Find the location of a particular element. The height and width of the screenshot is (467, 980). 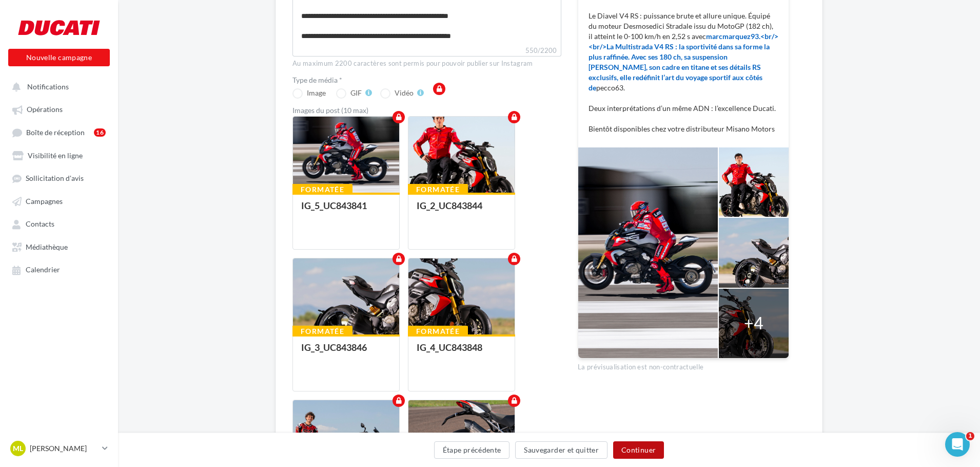

a: Campagnes is located at coordinates (59, 201).